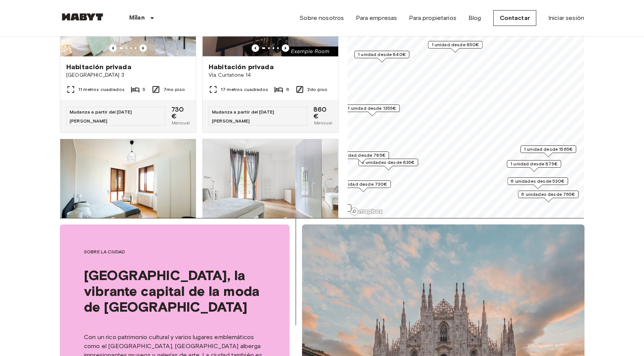  What do you see at coordinates (270, 222) in the screenshot?
I see `a: Imagen de marketing de la unidad IT-14-035-002-02HImagen anteriorImagen anteriorHabitación privad...` at bounding box center [270, 222].